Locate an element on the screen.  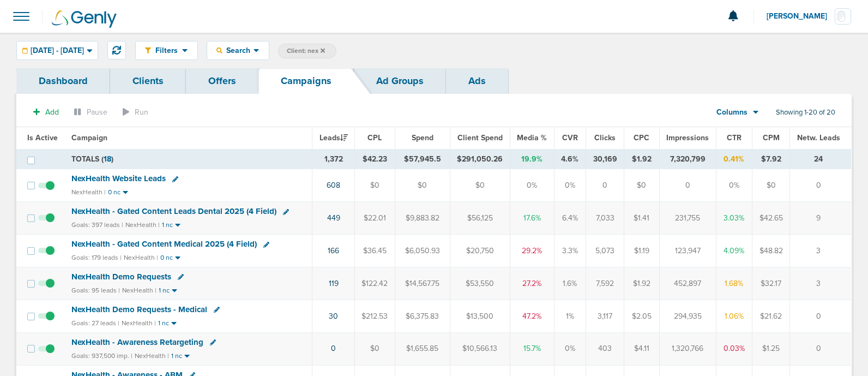
td: 1.68% is located at coordinates (734, 284).